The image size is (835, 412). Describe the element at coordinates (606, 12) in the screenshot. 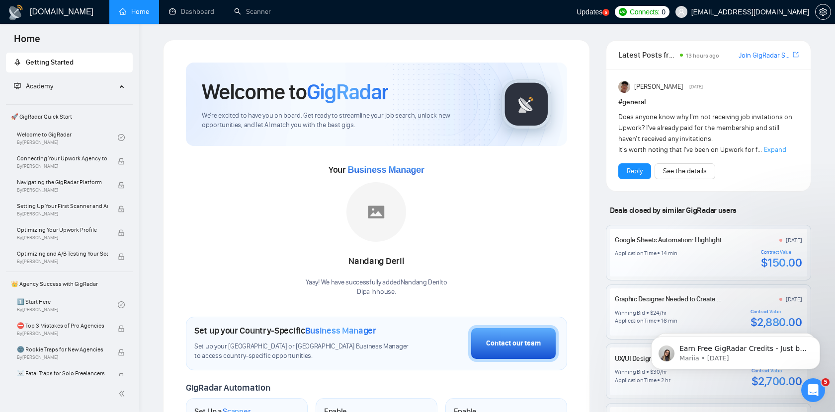

I see `text: 5` at that location.